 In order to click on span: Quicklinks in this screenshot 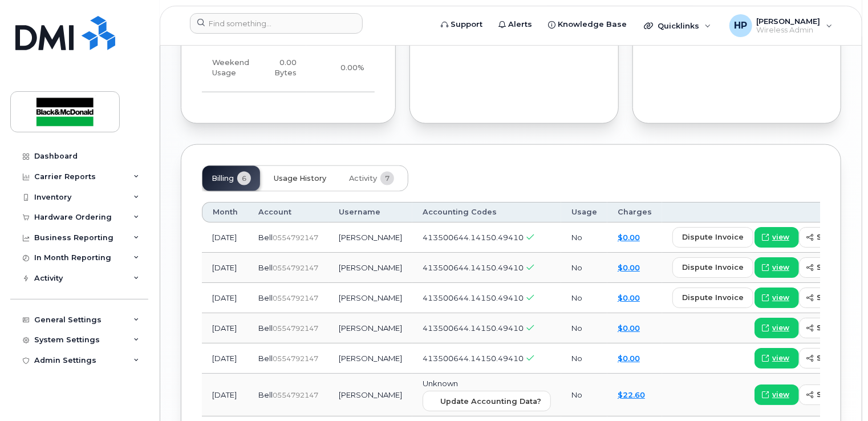, I will do `click(678, 26)`.